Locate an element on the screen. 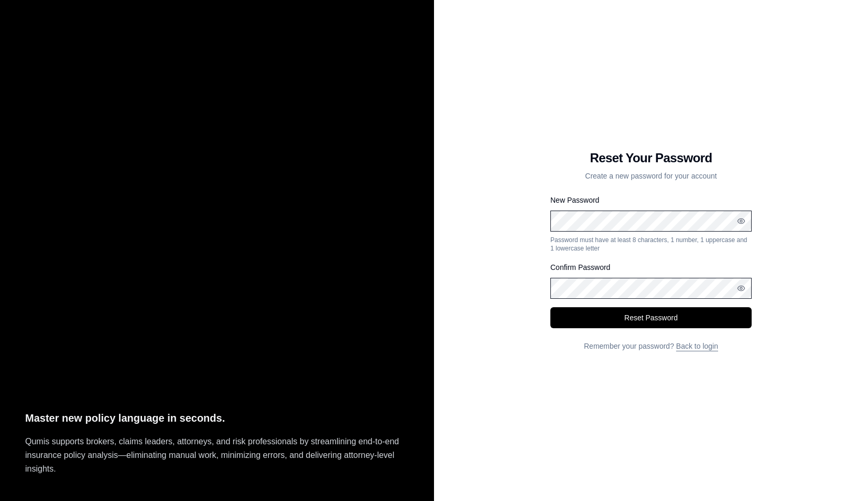 This screenshot has height=501, width=868. a: Back to login is located at coordinates (697, 346).